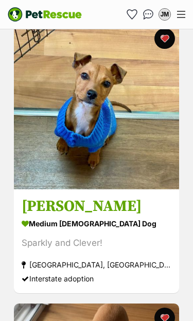  What do you see at coordinates (148, 14) in the screenshot?
I see `ul: Account quick links` at bounding box center [148, 14].